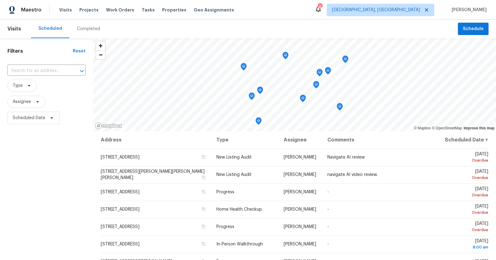  What do you see at coordinates (381, 140) in the screenshot?
I see `th: Comments` at bounding box center [381, 140].